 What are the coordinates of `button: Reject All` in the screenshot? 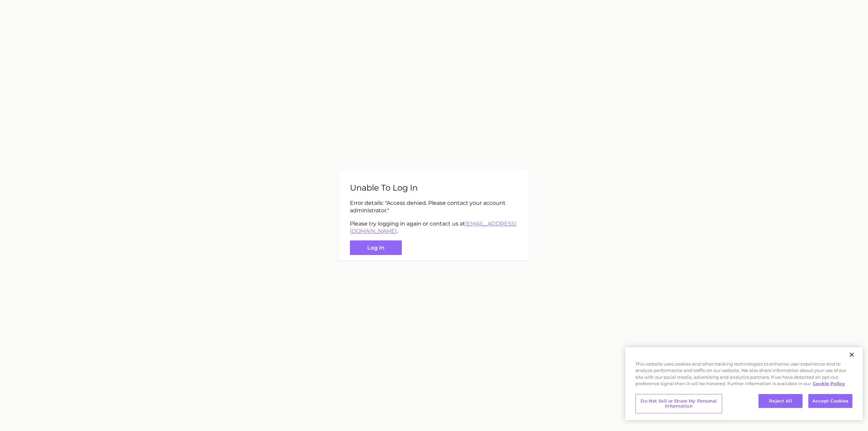 It's located at (780, 401).